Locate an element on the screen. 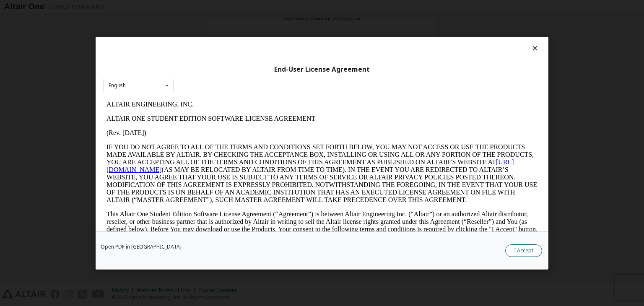  div: End-User License Agreement is located at coordinates (322, 69).